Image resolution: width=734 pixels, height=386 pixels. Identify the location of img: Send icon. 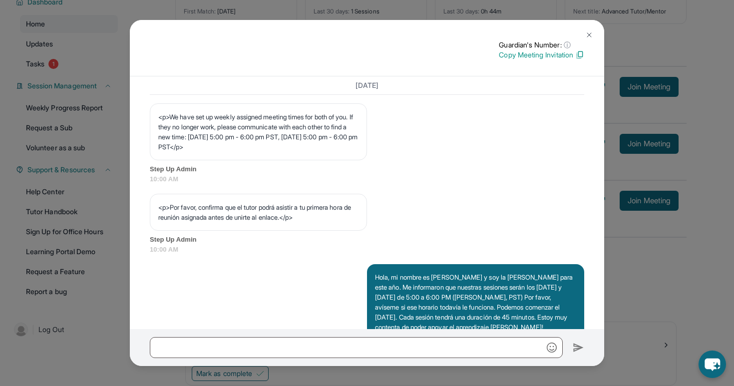
(579, 348).